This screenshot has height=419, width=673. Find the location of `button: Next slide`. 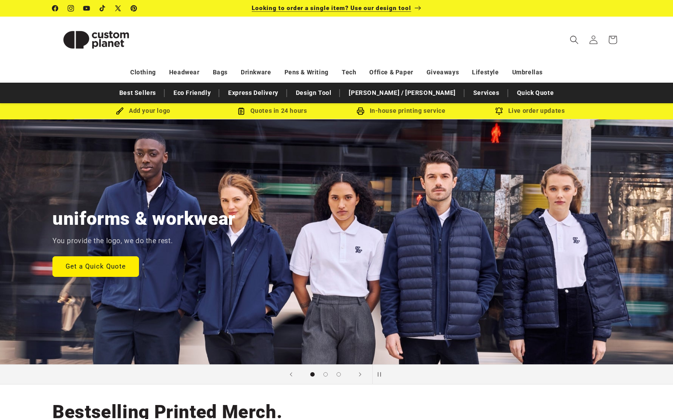

button: Next slide is located at coordinates (360, 374).